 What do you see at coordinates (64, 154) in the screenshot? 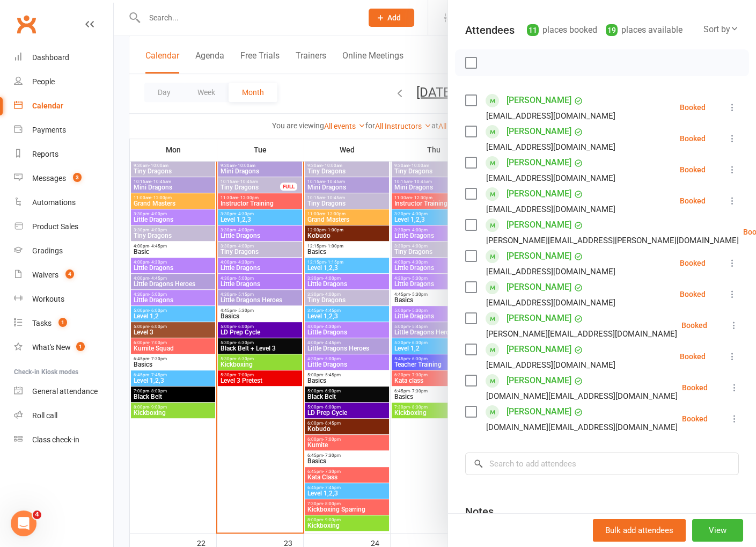
I see `a: Reports` at bounding box center [64, 154].